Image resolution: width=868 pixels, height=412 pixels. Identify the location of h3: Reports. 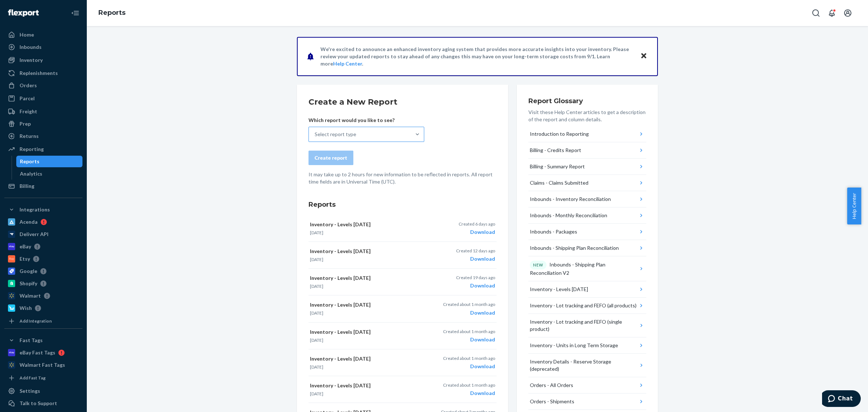
(402, 205).